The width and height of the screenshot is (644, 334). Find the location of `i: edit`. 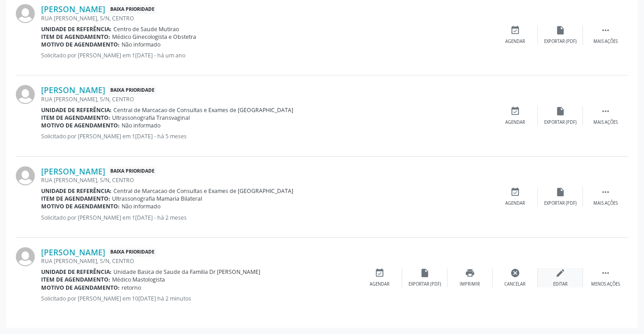

i: edit is located at coordinates (560, 273).